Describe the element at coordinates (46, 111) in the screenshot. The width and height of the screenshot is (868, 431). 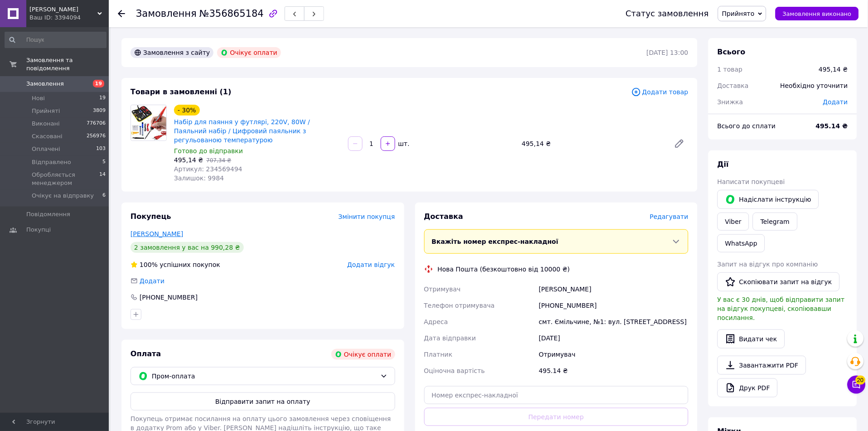
I see `span: Прийняті` at that location.